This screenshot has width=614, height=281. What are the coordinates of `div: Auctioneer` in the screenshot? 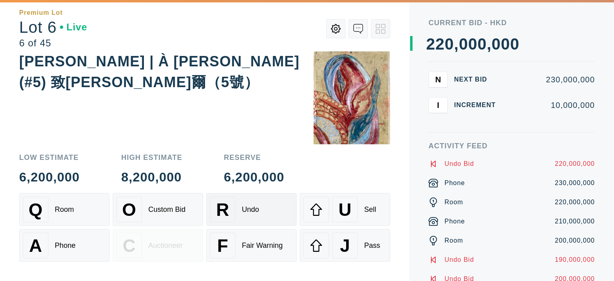 It's located at (166, 246).